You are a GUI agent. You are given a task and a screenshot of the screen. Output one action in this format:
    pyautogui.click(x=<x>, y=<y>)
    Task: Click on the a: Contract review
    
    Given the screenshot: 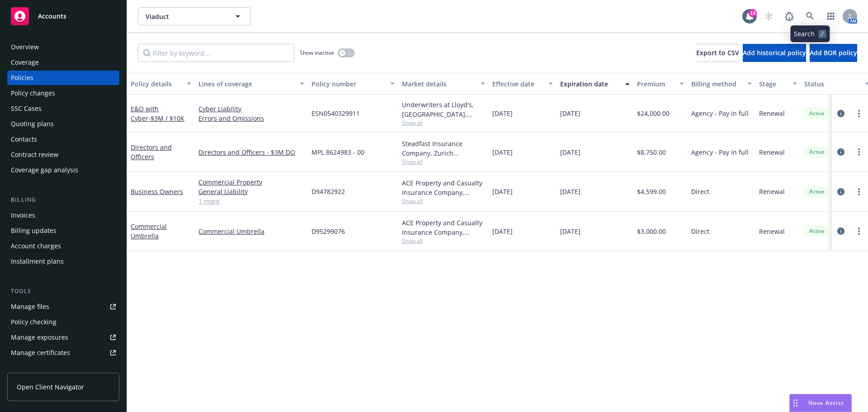 What is the action you would take?
    pyautogui.click(x=63, y=155)
    